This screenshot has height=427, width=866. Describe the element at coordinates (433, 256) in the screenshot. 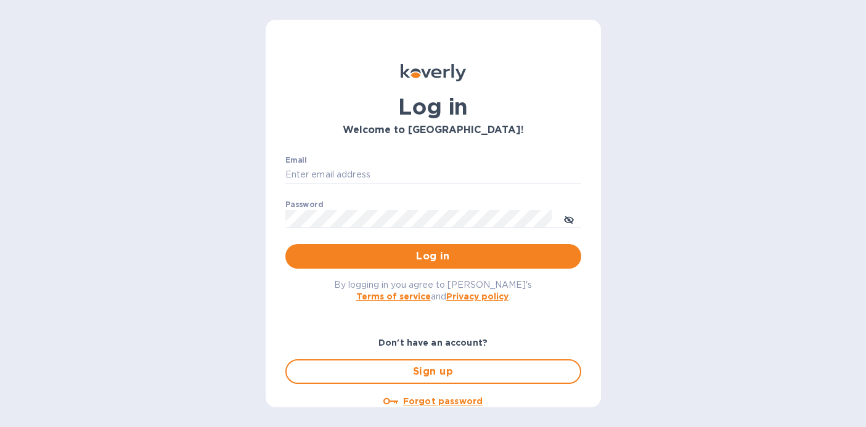

I see `button: Log in` at that location.